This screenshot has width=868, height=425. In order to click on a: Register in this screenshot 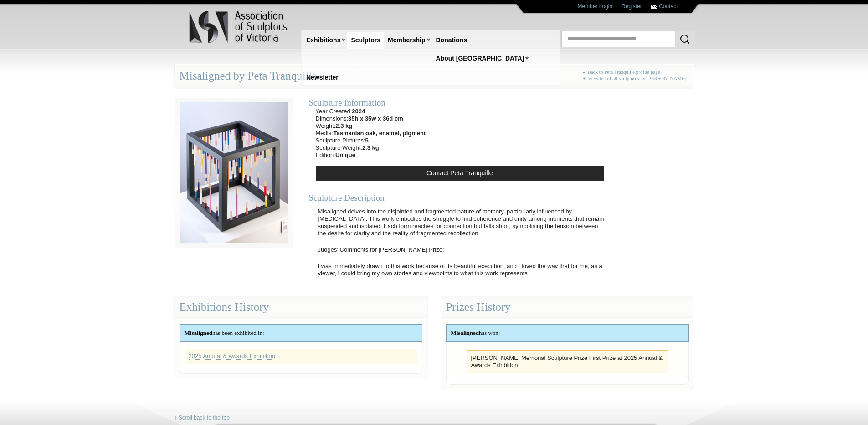, I will do `click(632, 6)`.